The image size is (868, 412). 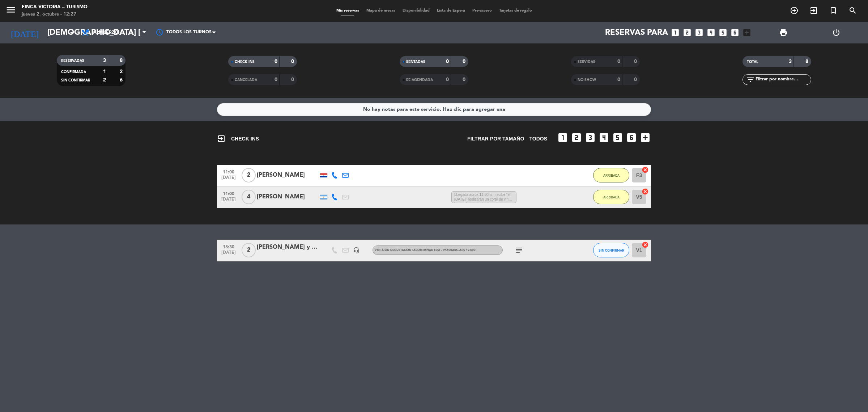 What do you see at coordinates (853, 11) in the screenshot?
I see `i: search` at bounding box center [853, 11].